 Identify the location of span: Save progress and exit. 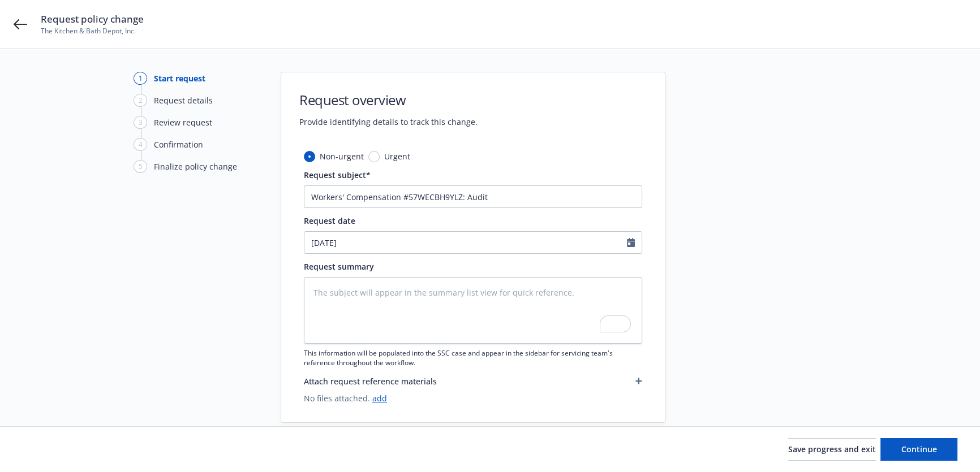
(831, 449).